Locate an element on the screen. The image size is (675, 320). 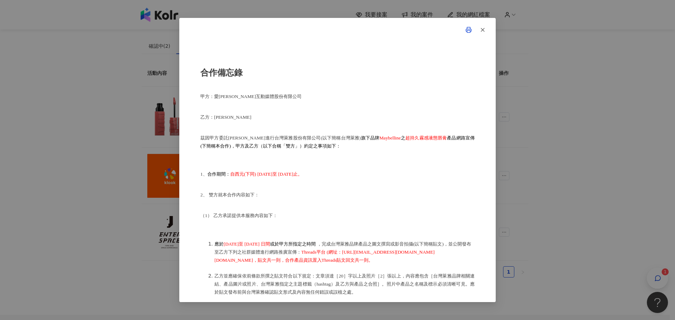
span: 超持久霧感液態唇膏 is located at coordinates (426, 138).